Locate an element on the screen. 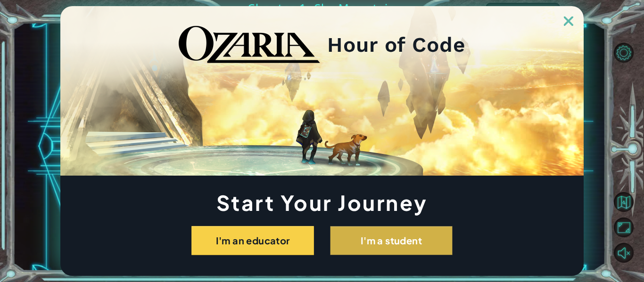 This screenshot has height=282, width=644. h2: Hour of Code is located at coordinates (396, 44).